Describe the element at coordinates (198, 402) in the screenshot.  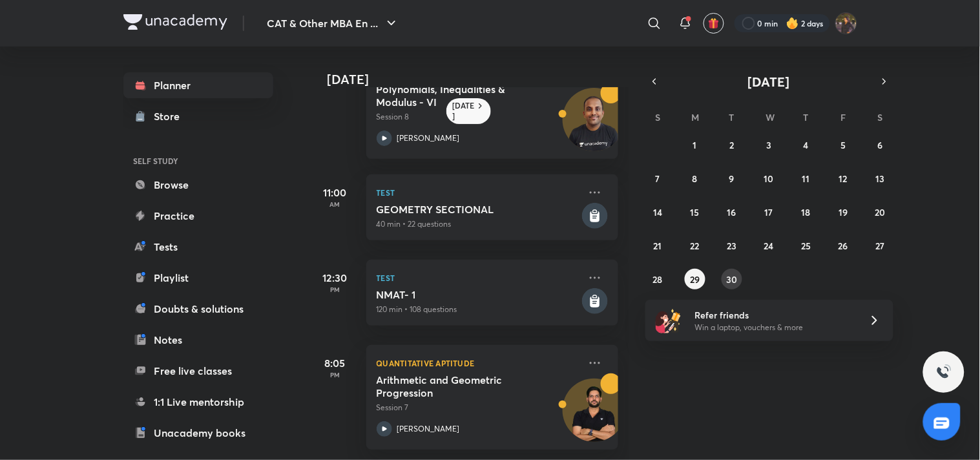
I see `a: 1:1 Live mentorship` at that location.